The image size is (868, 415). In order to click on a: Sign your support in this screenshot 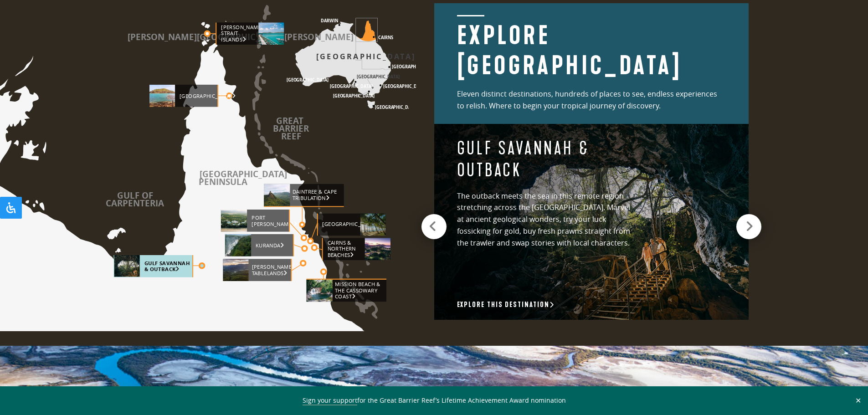, I will do `click(330, 400)`.